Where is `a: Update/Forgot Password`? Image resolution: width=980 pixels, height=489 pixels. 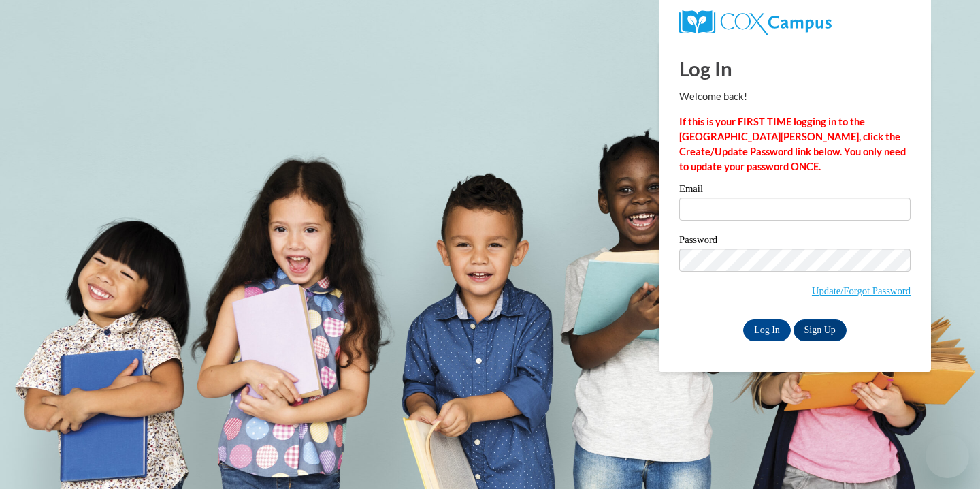
a: Update/Forgot Password is located at coordinates (860, 291).